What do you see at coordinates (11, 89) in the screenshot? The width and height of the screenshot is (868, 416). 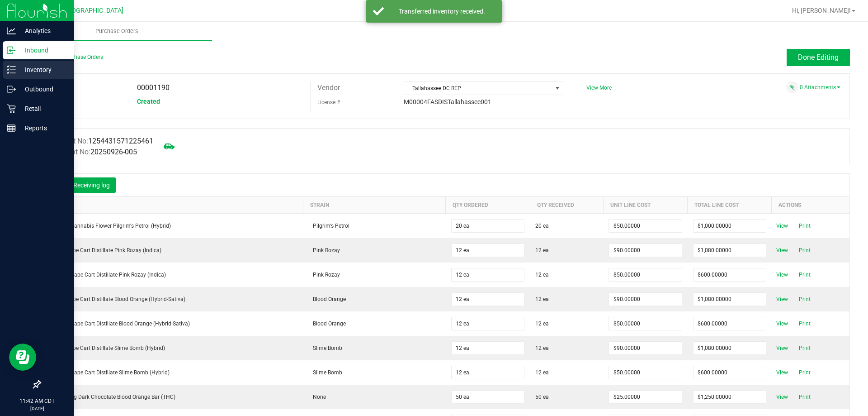 I see `inline-svg: Outbound` at bounding box center [11, 89].